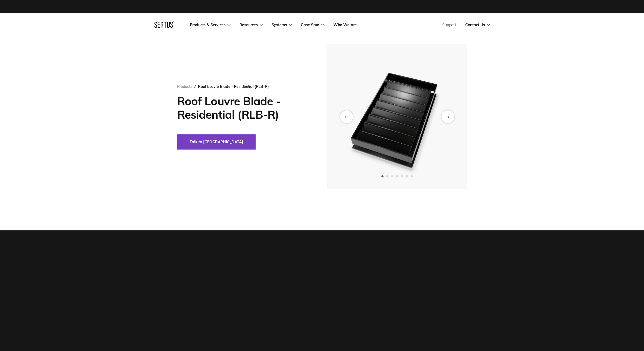 The width and height of the screenshot is (644, 351). What do you see at coordinates (407, 176) in the screenshot?
I see `span: Go to slide 6` at bounding box center [407, 176].